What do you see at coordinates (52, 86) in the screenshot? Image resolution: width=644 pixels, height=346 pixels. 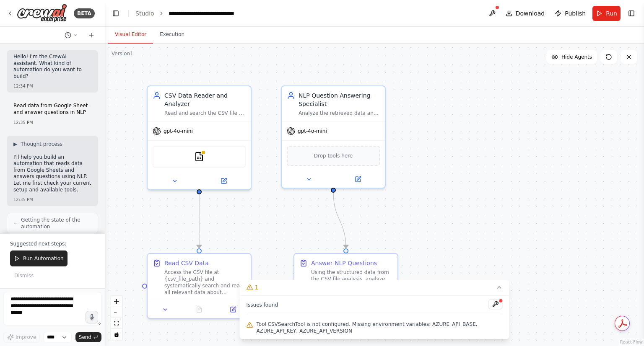 I see `div: 12:34 PM` at bounding box center [52, 86].